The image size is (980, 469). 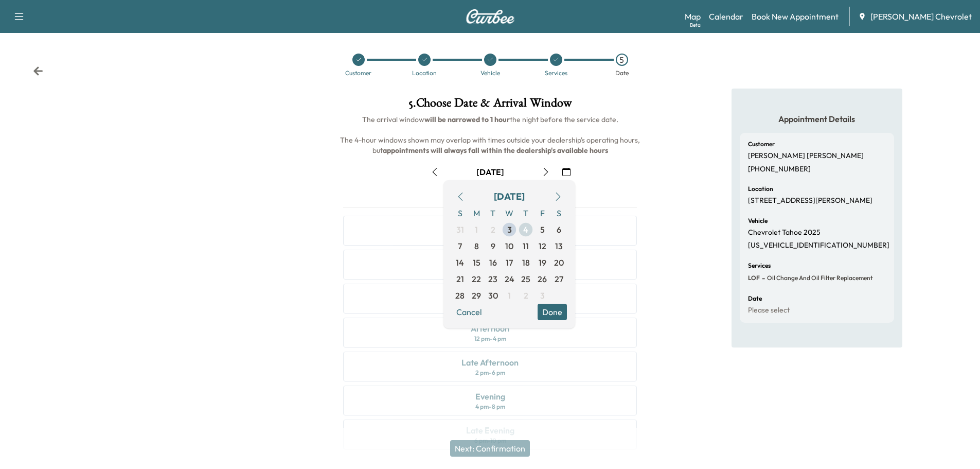 I want to click on p: Chevrolet Tahoe 2025, so click(x=784, y=233).